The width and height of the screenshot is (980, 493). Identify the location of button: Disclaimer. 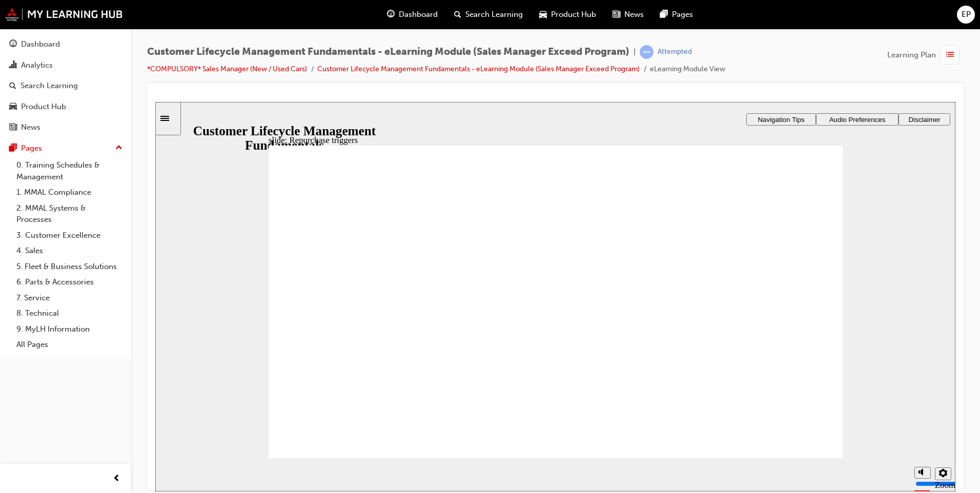
(769, 18).